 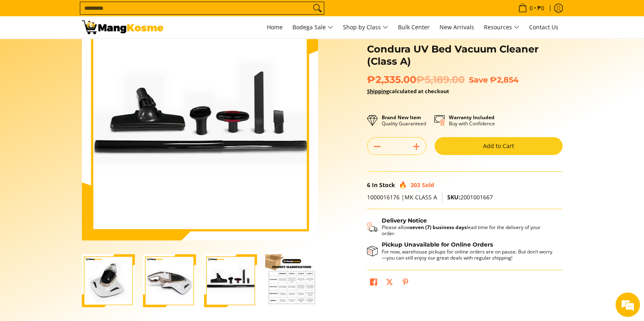 I want to click on a: Home, so click(x=275, y=27).